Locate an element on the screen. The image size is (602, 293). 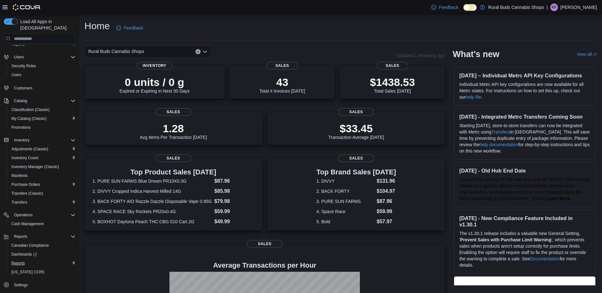
span: Transfers is located at coordinates (42, 203).